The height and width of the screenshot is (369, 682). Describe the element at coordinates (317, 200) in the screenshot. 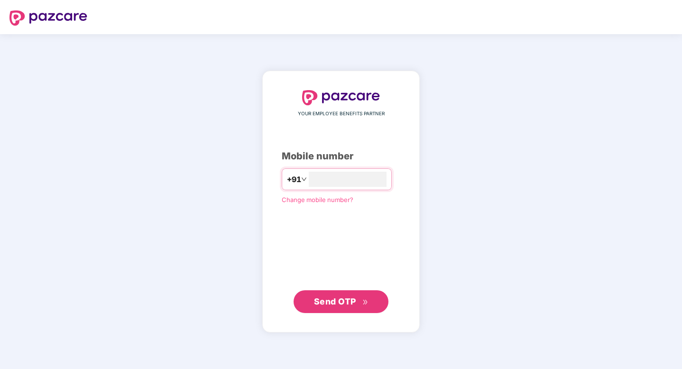

I see `a: Change mobile number?` at that location.